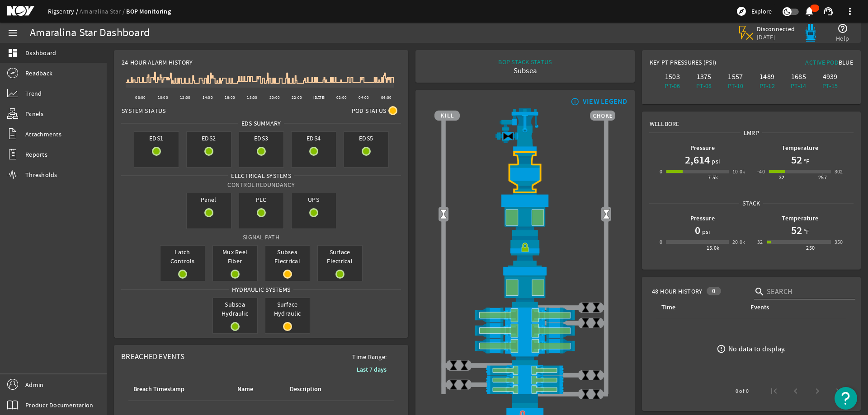  Describe the element at coordinates (90, 33) in the screenshot. I see `div: Amaralina Star Dashboard` at that location.